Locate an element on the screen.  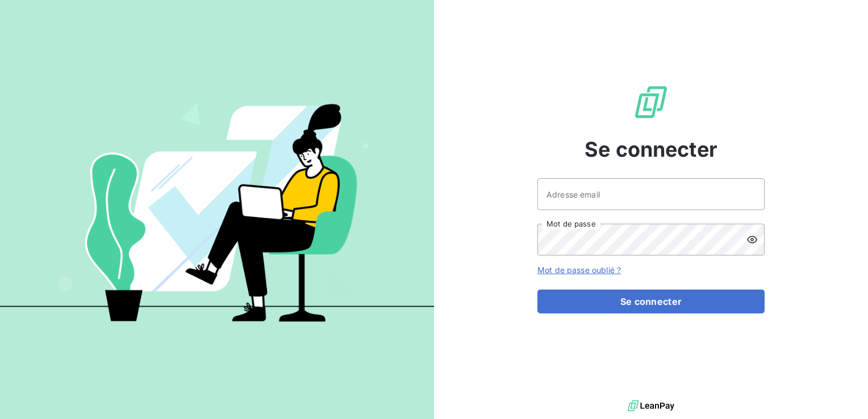
span: Se connecter is located at coordinates (651, 149).